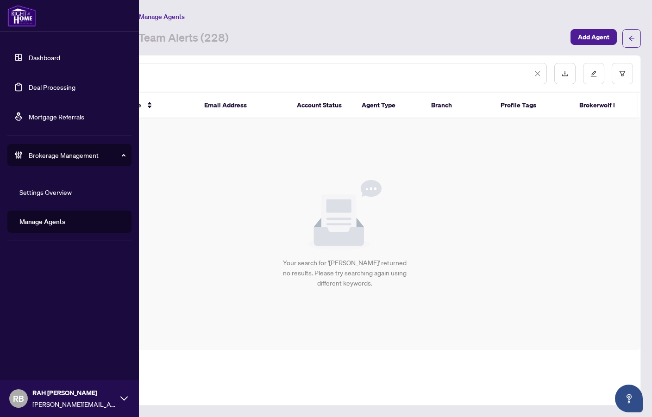  Describe the element at coordinates (183, 38) in the screenshot. I see `a: Team Alerts (228)` at that location.